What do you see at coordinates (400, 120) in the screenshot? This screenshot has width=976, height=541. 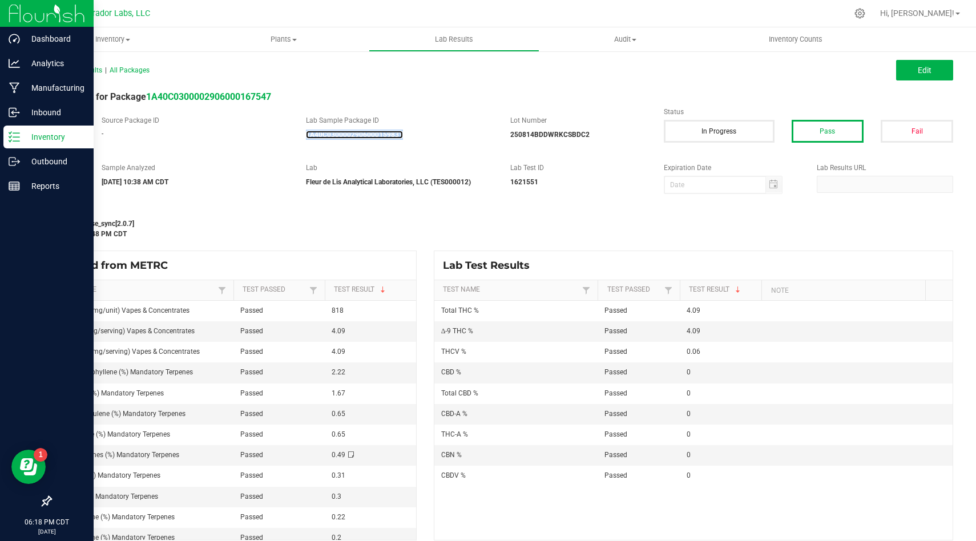 I see `label: Lab Sample Package ID` at bounding box center [400, 120].